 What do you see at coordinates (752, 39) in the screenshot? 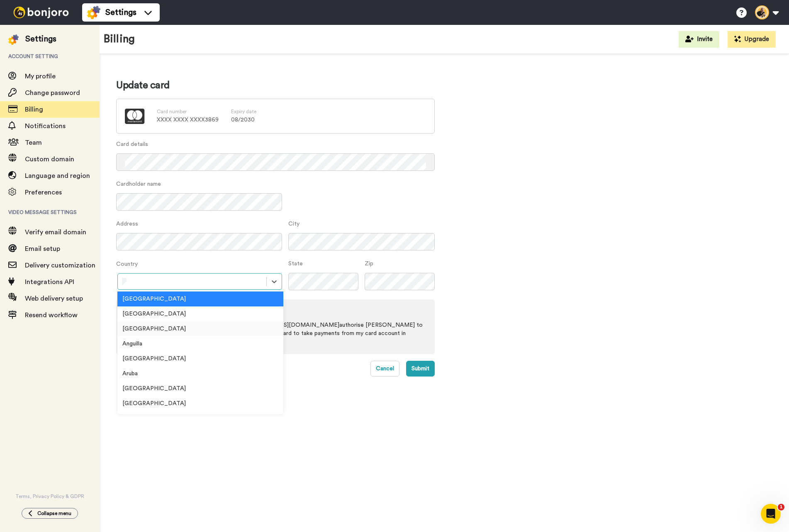
I see `button: Upgrade` at bounding box center [752, 39].